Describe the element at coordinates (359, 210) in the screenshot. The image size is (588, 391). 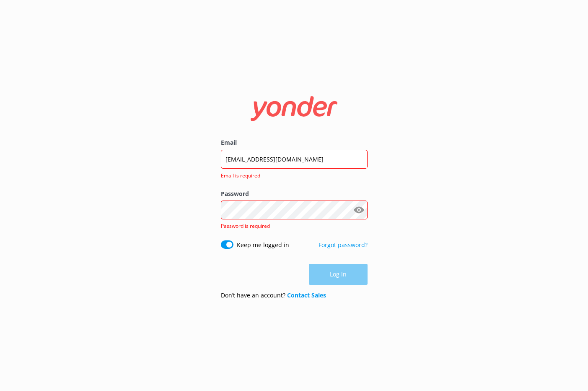
I see `button: Show password` at that location.